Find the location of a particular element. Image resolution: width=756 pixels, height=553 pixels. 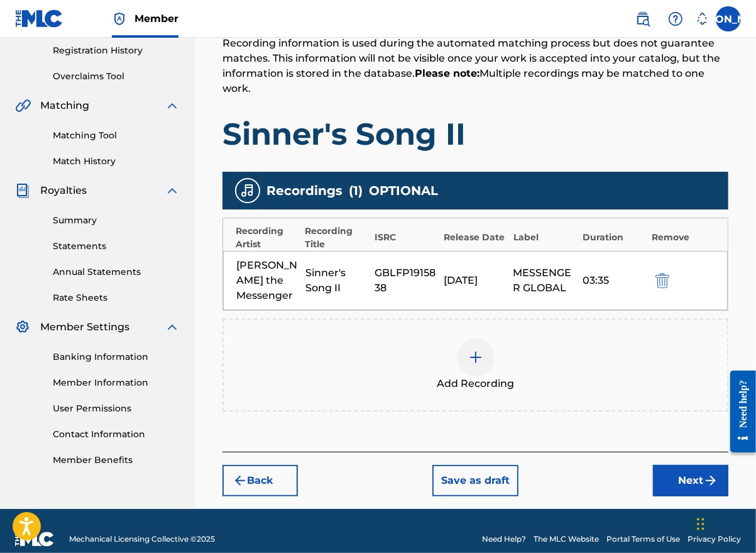

div: 03:35 is located at coordinates (614, 281).